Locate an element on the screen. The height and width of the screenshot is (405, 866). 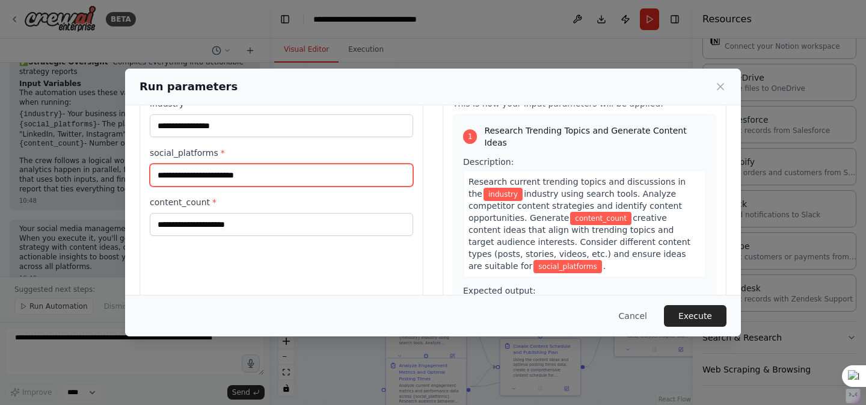
label: content_count is located at coordinates (282, 202).